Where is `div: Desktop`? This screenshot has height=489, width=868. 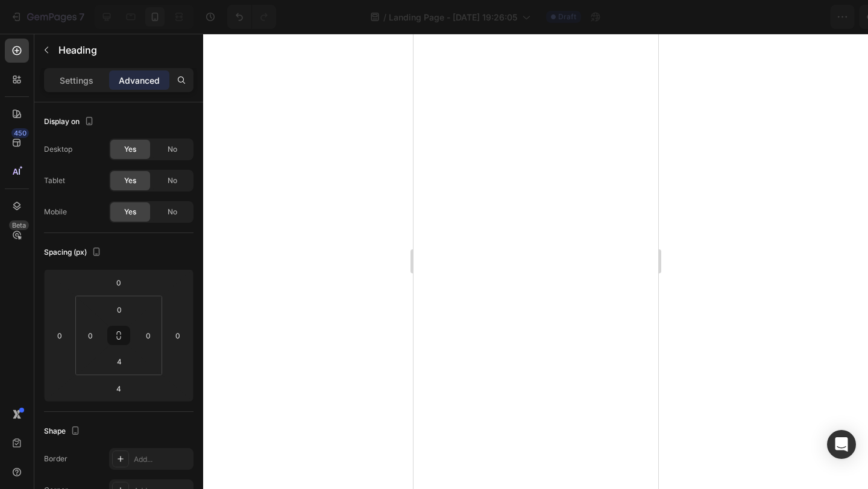 div: Desktop is located at coordinates (58, 149).